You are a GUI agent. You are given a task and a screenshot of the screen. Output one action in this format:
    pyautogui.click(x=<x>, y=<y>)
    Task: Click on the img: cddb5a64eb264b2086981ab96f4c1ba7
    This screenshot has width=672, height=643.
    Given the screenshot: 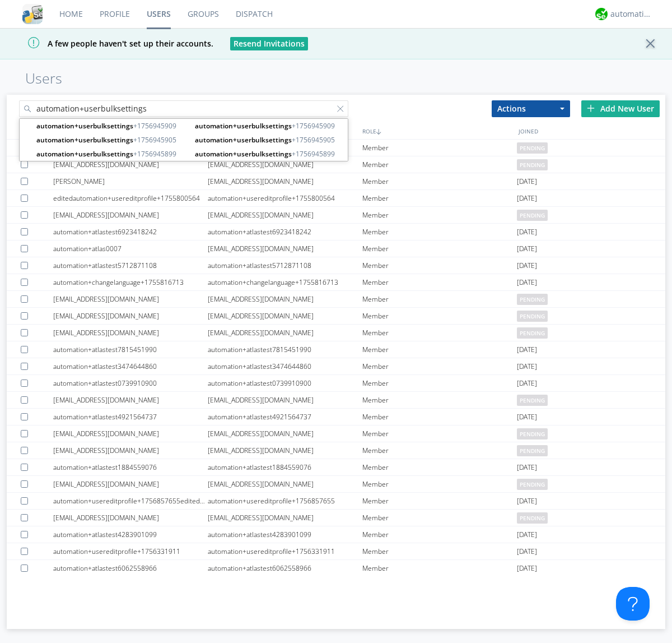 What is the action you would take?
    pyautogui.click(x=33, y=14)
    